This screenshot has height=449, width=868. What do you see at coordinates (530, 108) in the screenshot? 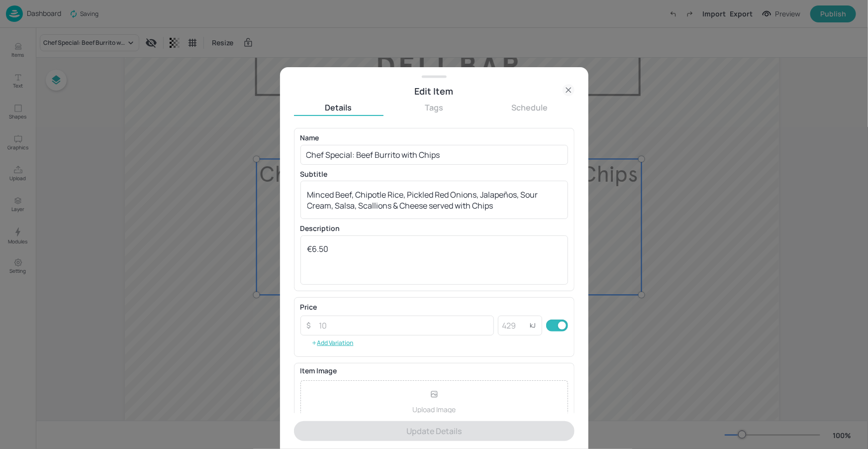
I see `button: Schedule` at bounding box center [530, 108].